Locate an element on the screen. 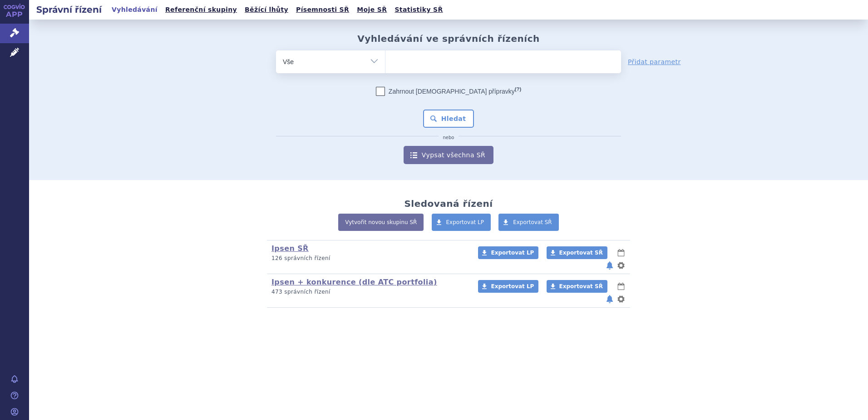  h2: Správní řízení is located at coordinates (69, 9).